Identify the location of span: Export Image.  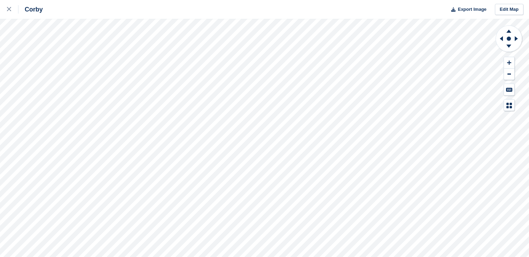
(472, 9).